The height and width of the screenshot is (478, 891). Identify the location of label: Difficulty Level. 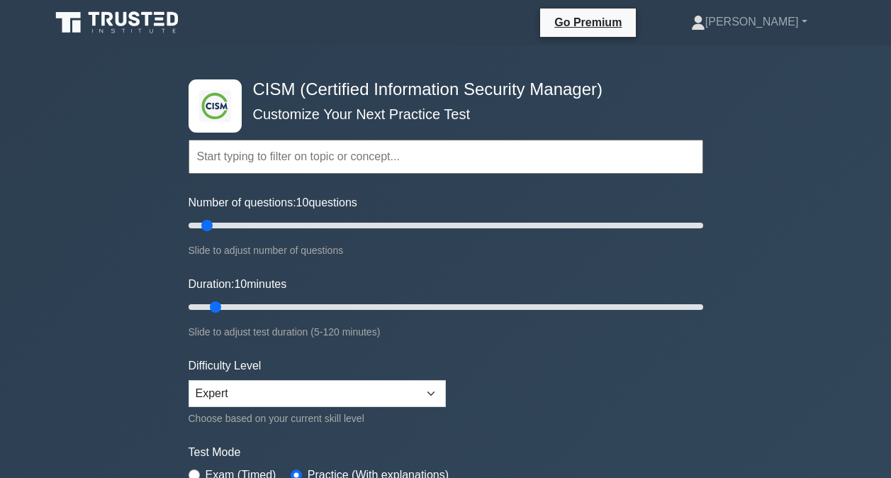
(225, 366).